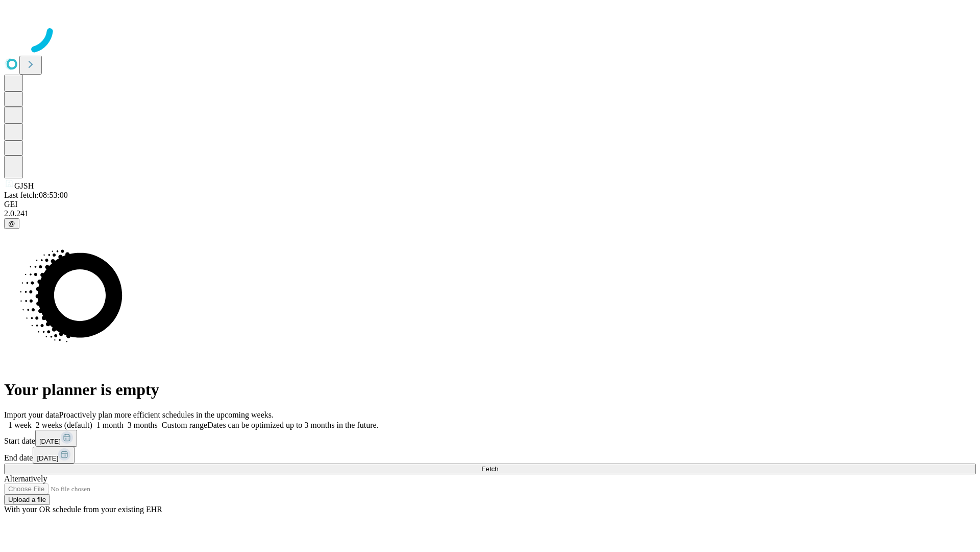  I want to click on span: Dates can be optimized up to 3 months in the future., so click(292, 424).